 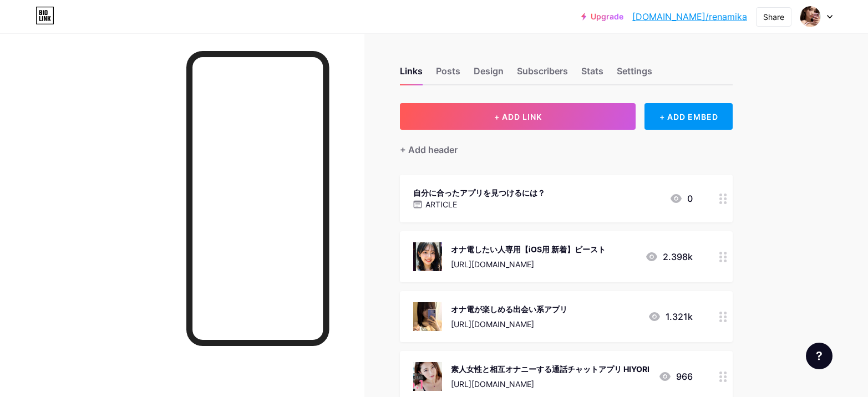 What do you see at coordinates (669, 257) in the screenshot?
I see `div: 2.398k` at bounding box center [669, 257].